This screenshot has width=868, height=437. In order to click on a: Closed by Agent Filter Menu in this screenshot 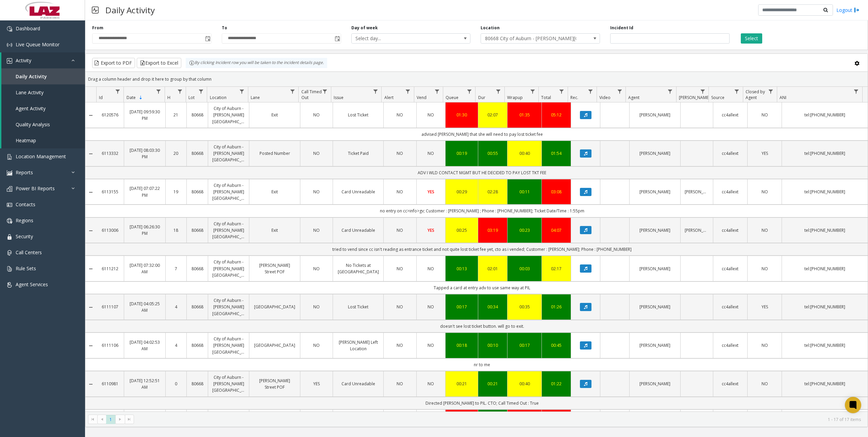, I will do `click(771, 92)`.